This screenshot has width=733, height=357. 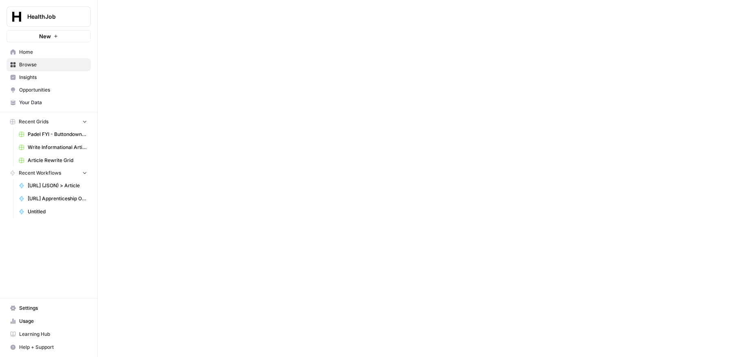 What do you see at coordinates (53, 103) in the screenshot?
I see `span: Your Data` at bounding box center [53, 103].